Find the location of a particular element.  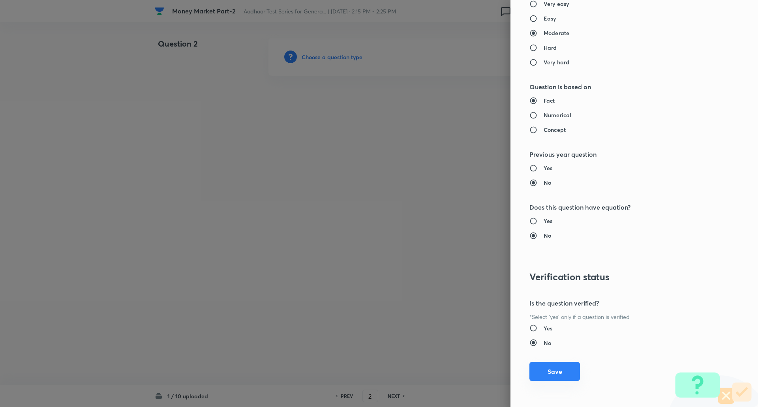

h6: Very hard is located at coordinates (556, 62).